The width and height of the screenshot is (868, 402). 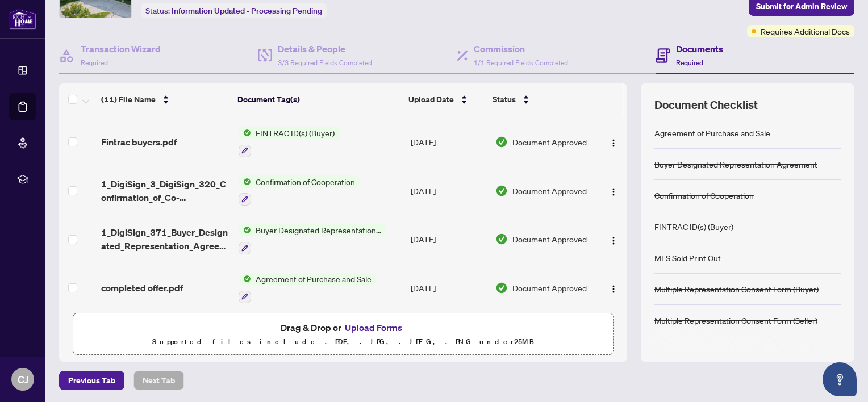 I want to click on button: Status IconConfirmation of Cooperation, so click(x=299, y=191).